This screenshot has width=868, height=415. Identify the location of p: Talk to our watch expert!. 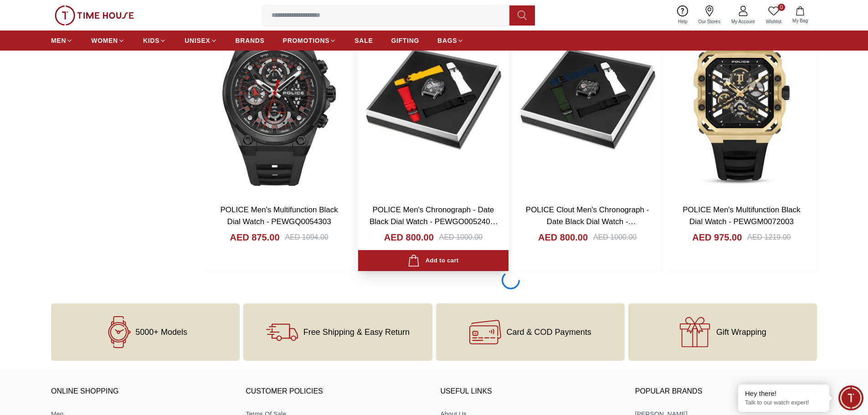
(784, 403).